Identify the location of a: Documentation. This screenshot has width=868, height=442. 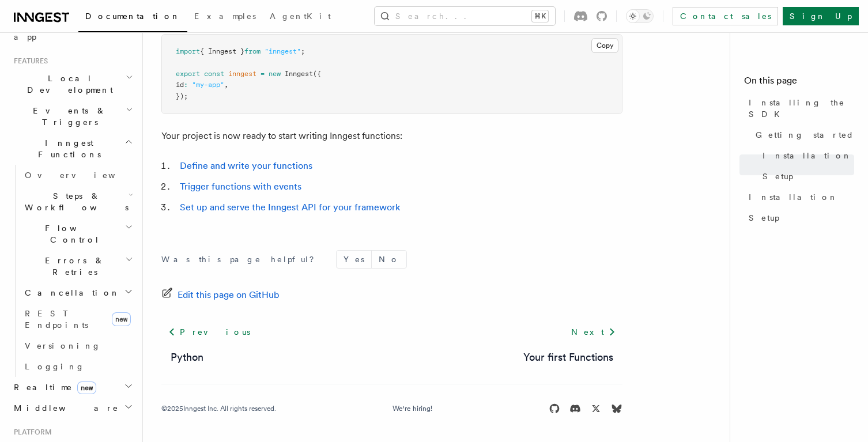
(133, 18).